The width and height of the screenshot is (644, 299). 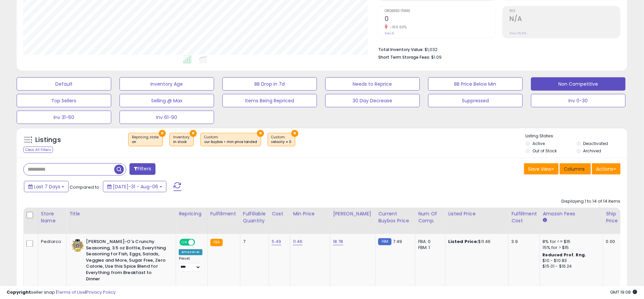 I want to click on div: Fulfillment, so click(x=224, y=214).